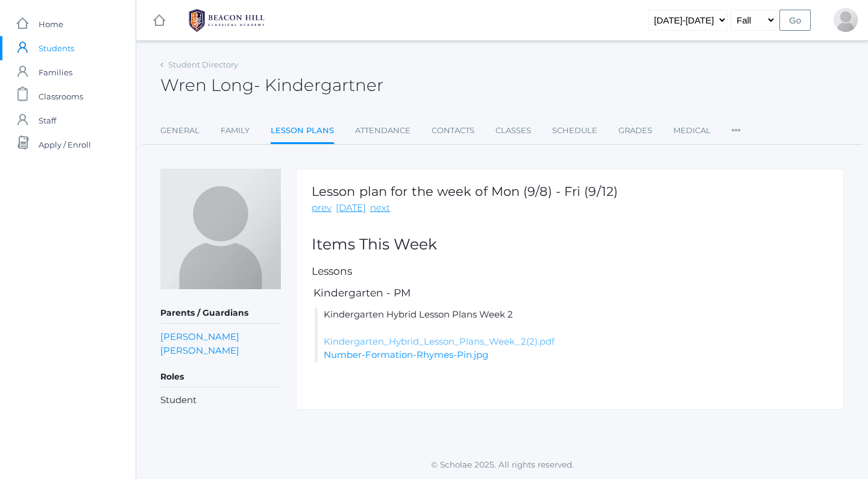  Describe the element at coordinates (47, 120) in the screenshot. I see `span: Staff` at that location.